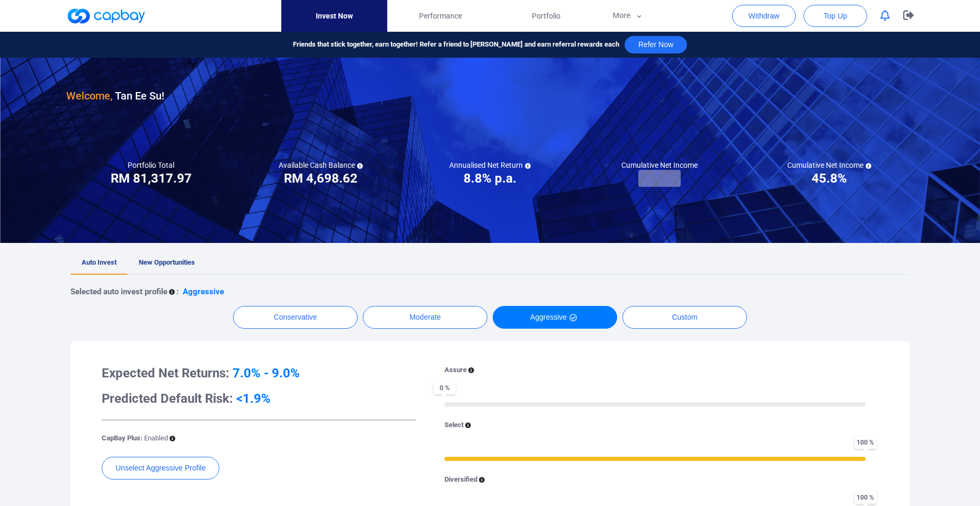  Describe the element at coordinates (828, 178) in the screenshot. I see `h3: 45.8%` at that location.